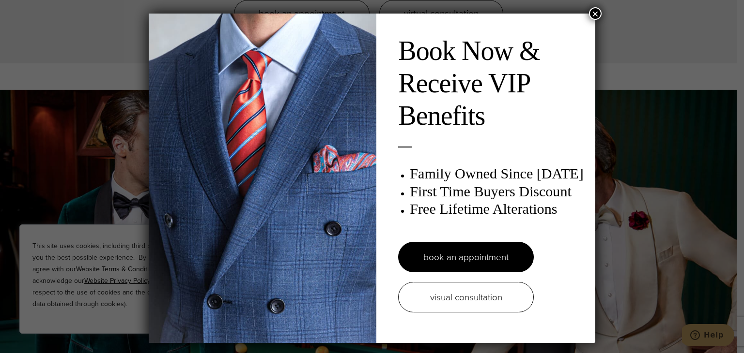 Image resolution: width=744 pixels, height=353 pixels. What do you see at coordinates (466, 257) in the screenshot?
I see `a: book an appointment` at bounding box center [466, 257].